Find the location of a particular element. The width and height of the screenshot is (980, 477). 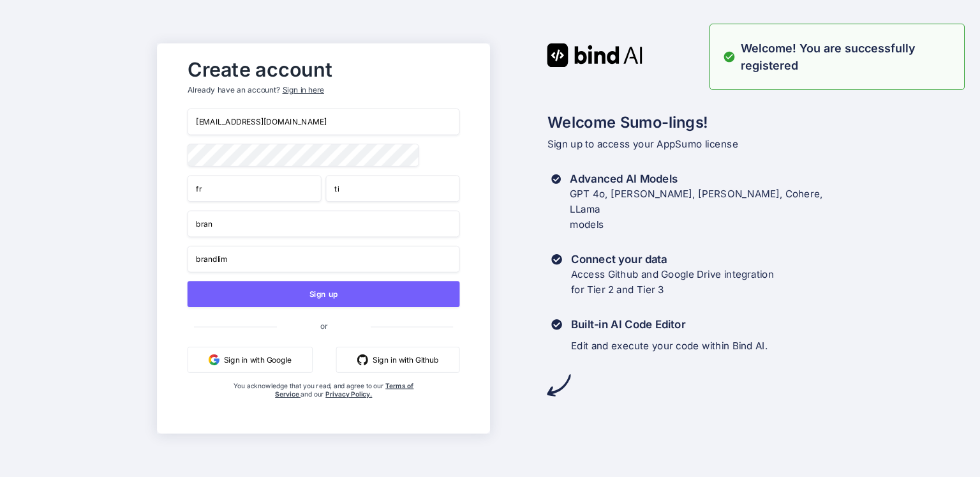

img: arrow is located at coordinates (558, 385).